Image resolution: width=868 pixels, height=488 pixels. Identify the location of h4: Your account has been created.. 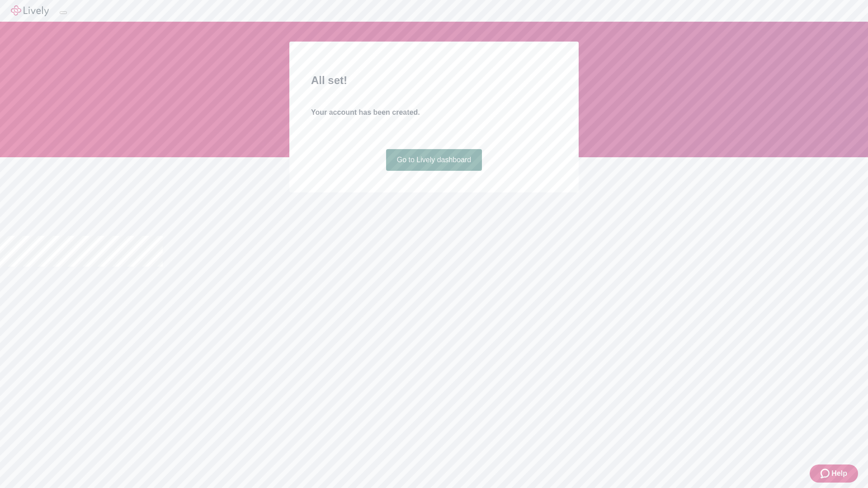
(434, 112).